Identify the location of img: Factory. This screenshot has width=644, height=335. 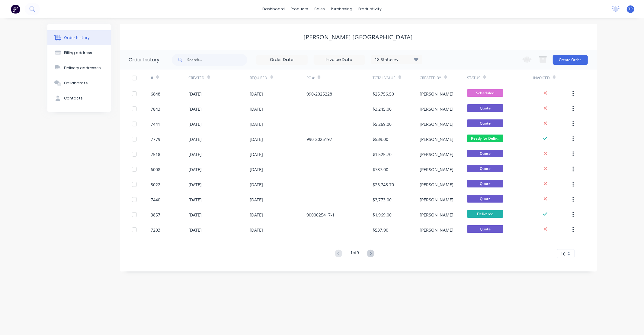
(15, 9).